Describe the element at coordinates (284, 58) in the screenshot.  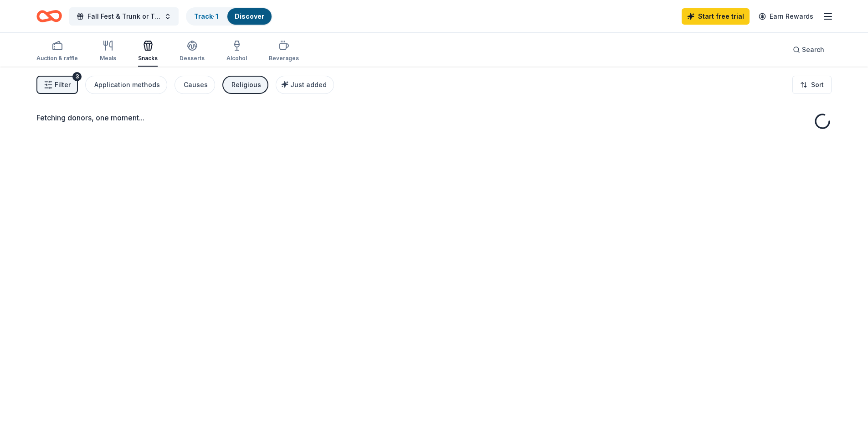
I see `div: Beverages` at that location.